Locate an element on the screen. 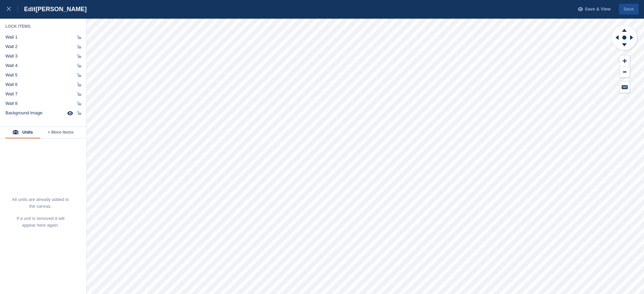  button: Keyboard Shortcuts is located at coordinates (625, 87).